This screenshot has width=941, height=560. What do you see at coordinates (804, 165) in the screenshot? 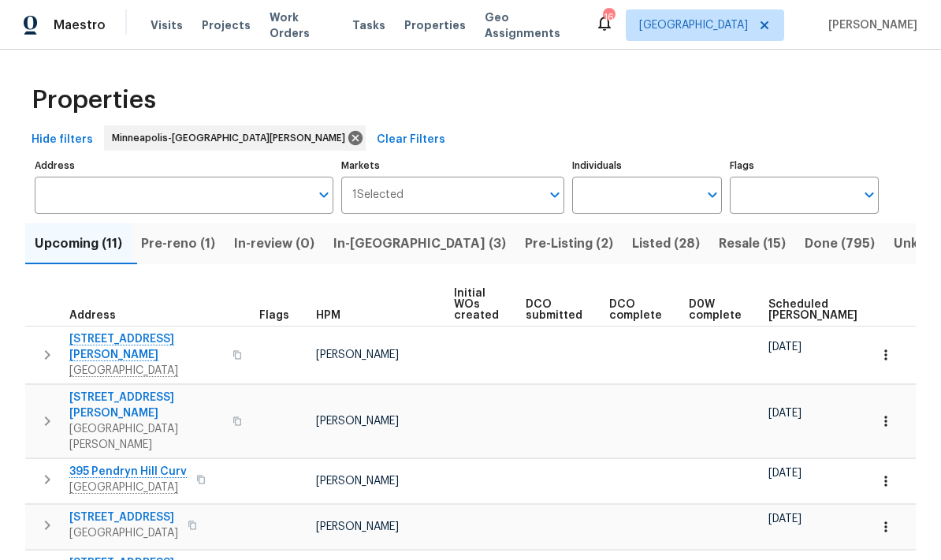
I see `label: Flags` at bounding box center [804, 165].